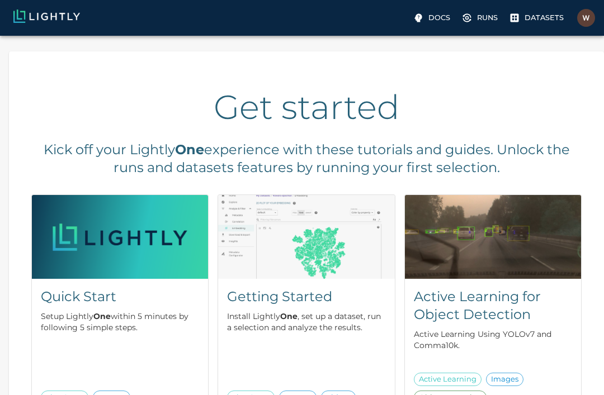 This screenshot has height=395, width=604. I want to click on h5: Active Learning for Object Detection, so click(493, 306).